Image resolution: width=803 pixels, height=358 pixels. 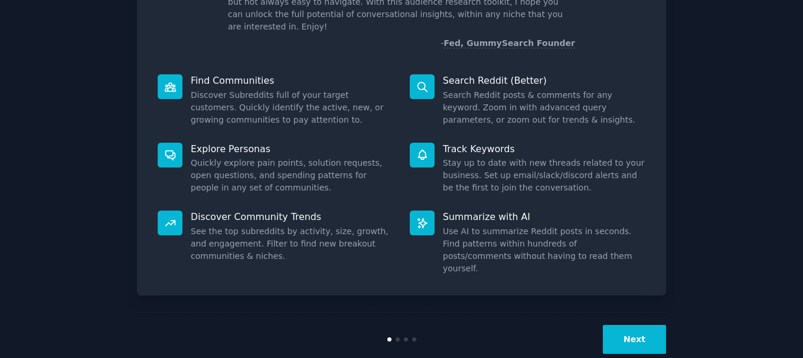 I want to click on dd: Quickly explore pain points, solution requests, open questions, and spending patterns for people ..., so click(x=292, y=175).